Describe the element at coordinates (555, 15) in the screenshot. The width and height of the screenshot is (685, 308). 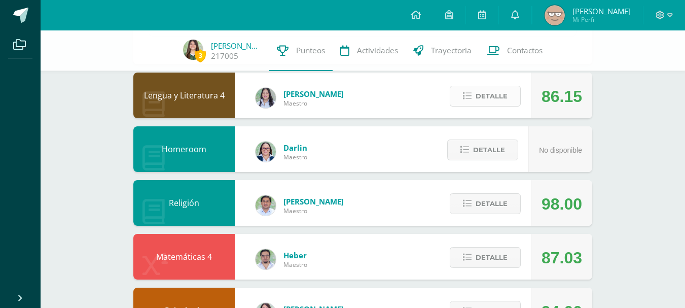
I see `img: 71f96e2616eca63d647a955b9c55e1b9.png` at that location.